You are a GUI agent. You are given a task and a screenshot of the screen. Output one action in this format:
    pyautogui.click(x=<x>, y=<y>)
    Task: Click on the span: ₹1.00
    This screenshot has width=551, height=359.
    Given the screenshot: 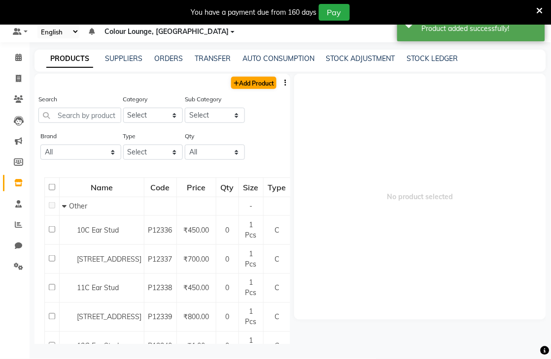 What is the action you would take?
    pyautogui.click(x=196, y=347)
    